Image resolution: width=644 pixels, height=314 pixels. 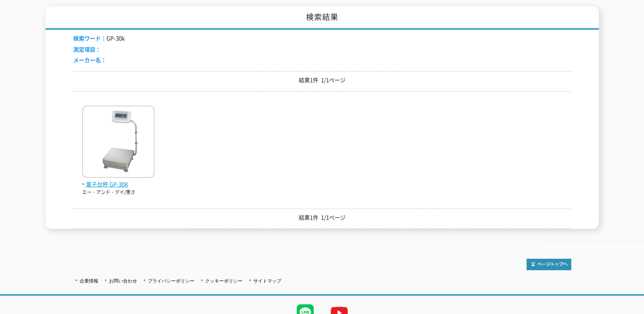 What do you see at coordinates (119, 184) in the screenshot?
I see `span: 電子台秤 GP-30K` at bounding box center [119, 184].